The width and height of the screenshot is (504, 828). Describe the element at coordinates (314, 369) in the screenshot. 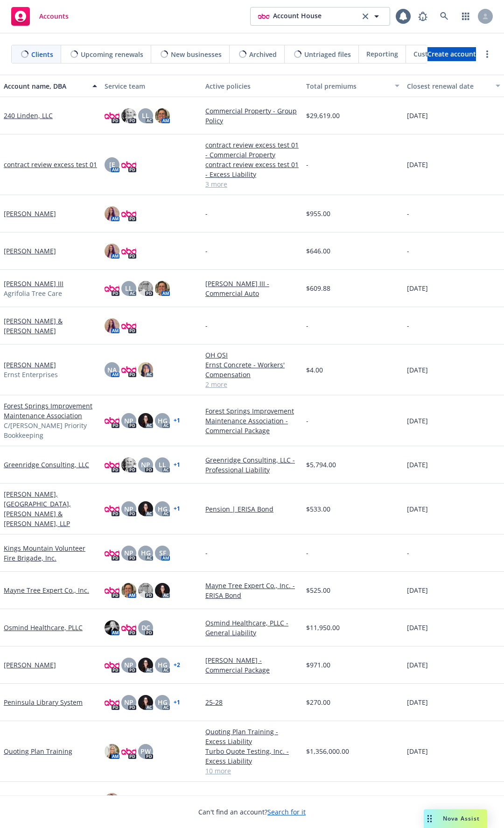

I see `span: $4.00` at that location.